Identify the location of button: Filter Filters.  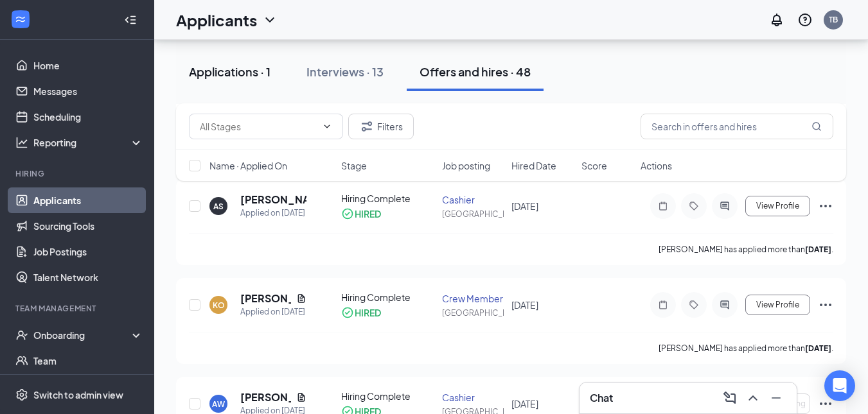
(381, 126).